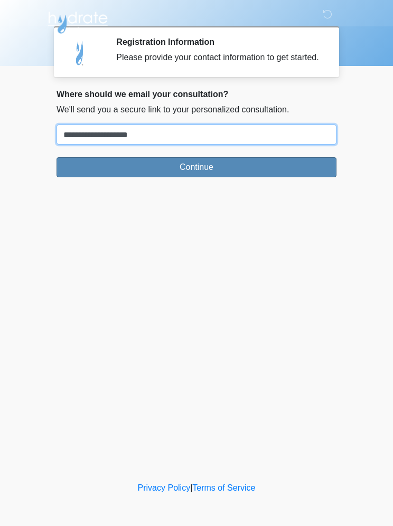 Image resolution: width=393 pixels, height=526 pixels. What do you see at coordinates (218, 58) in the screenshot?
I see `div: Please provide your contact information to get started.` at bounding box center [218, 58].